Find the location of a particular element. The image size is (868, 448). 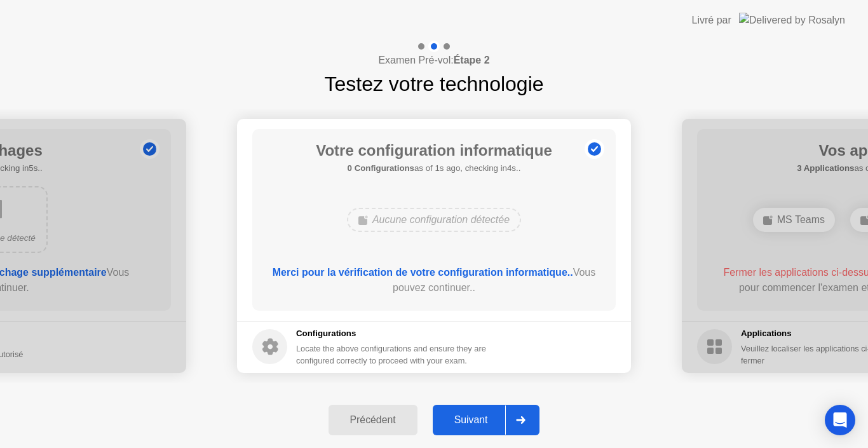

div: Open Intercom Messenger is located at coordinates (840, 420).